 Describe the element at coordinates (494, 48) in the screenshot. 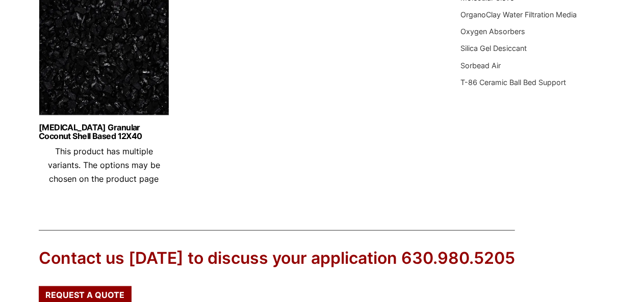

I see `a: Silica Gel Desiccant` at that location.